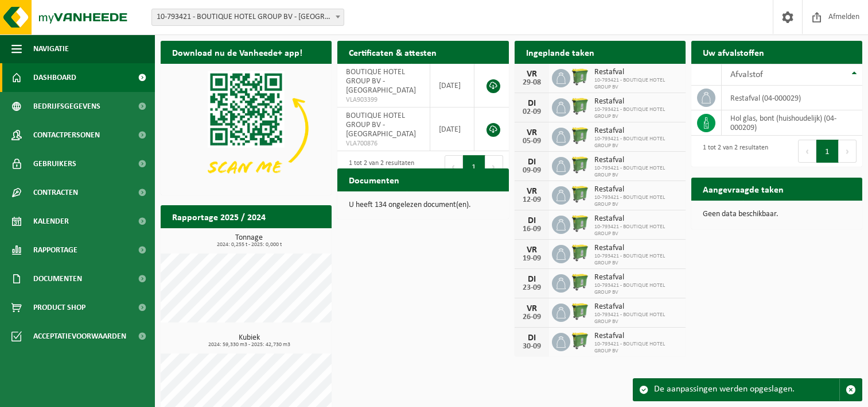 Image resolution: width=868 pixels, height=407 pixels. I want to click on div: 05-09, so click(532, 141).